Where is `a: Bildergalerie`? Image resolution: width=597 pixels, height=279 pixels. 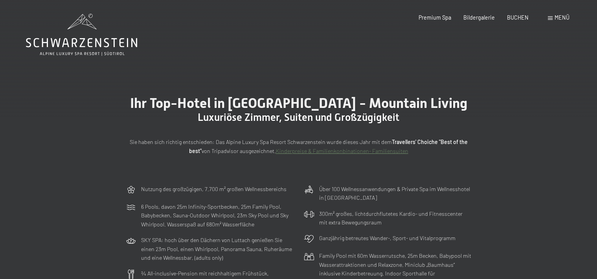
a: Bildergalerie is located at coordinates (479, 17).